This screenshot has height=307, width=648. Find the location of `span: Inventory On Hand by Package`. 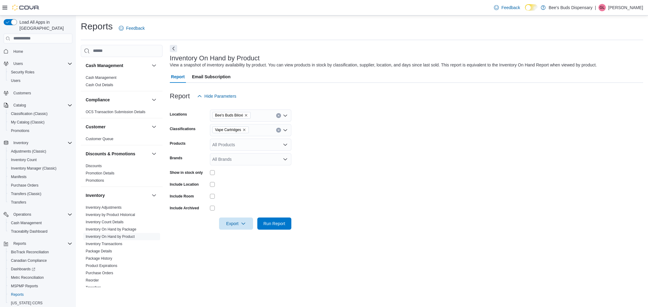

span: Inventory On Hand by Package is located at coordinates (111, 230).